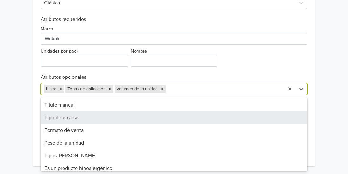 This screenshot has height=174, width=348. Describe the element at coordinates (110, 89) in the screenshot. I see `div: Remove Zonas de aplicación` at that location.